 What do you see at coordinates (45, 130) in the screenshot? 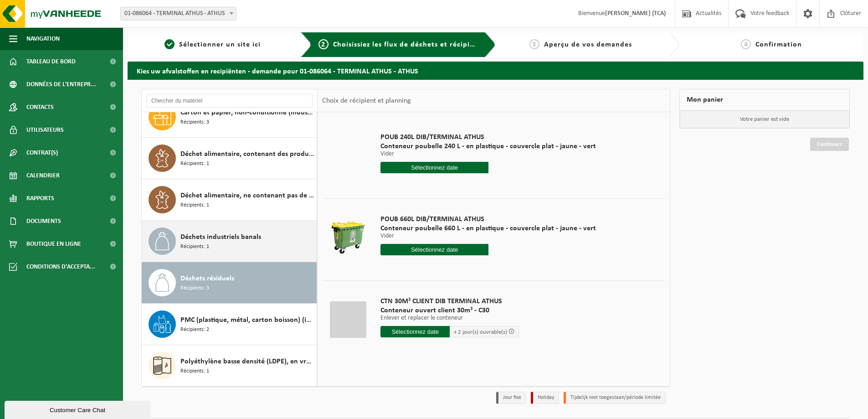
I see `span: Utilisateurs` at bounding box center [45, 130].